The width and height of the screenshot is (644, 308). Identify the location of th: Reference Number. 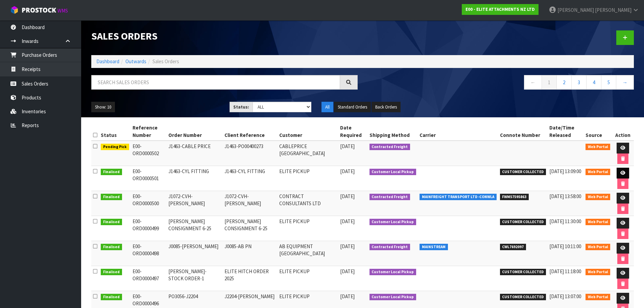
(148, 132).